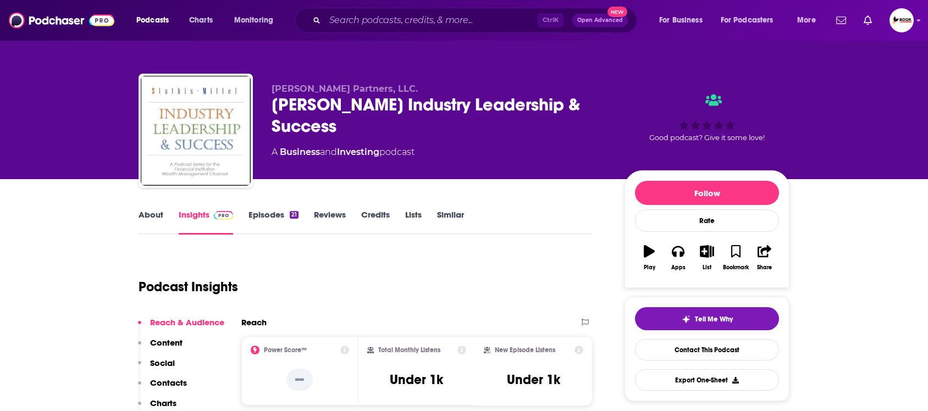 The height and width of the screenshot is (411, 928). Describe the element at coordinates (206, 222) in the screenshot. I see `a: InsightsPodchaser Pro` at that location.